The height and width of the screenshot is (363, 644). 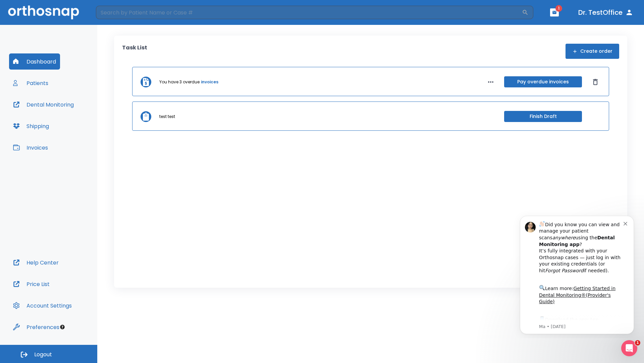 What do you see at coordinates (65, 89) in the screenshot?
I see `a: (Provider's Guide)` at bounding box center [65, 89].